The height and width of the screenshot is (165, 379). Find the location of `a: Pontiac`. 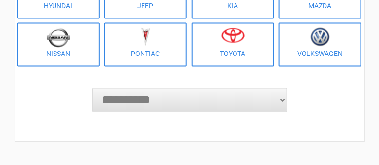

a: Pontiac is located at coordinates (146, 45).